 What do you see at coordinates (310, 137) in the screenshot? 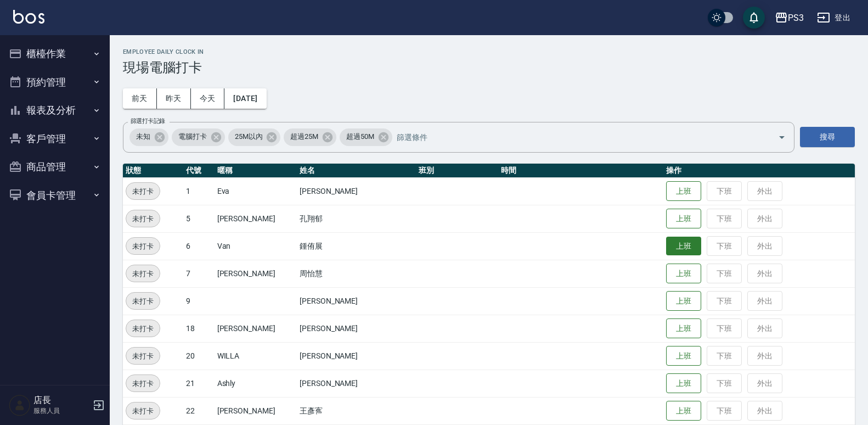
I see `div: 超過25M` at bounding box center [310, 137].